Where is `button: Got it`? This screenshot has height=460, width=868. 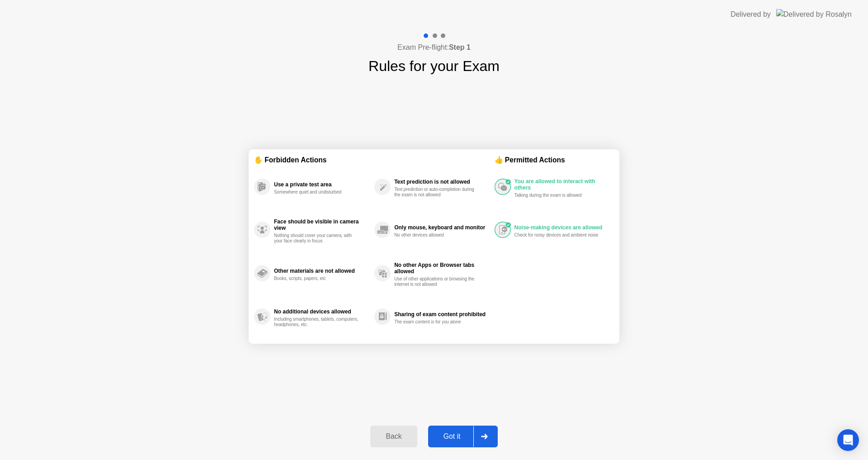 button: Got it is located at coordinates (463, 437).